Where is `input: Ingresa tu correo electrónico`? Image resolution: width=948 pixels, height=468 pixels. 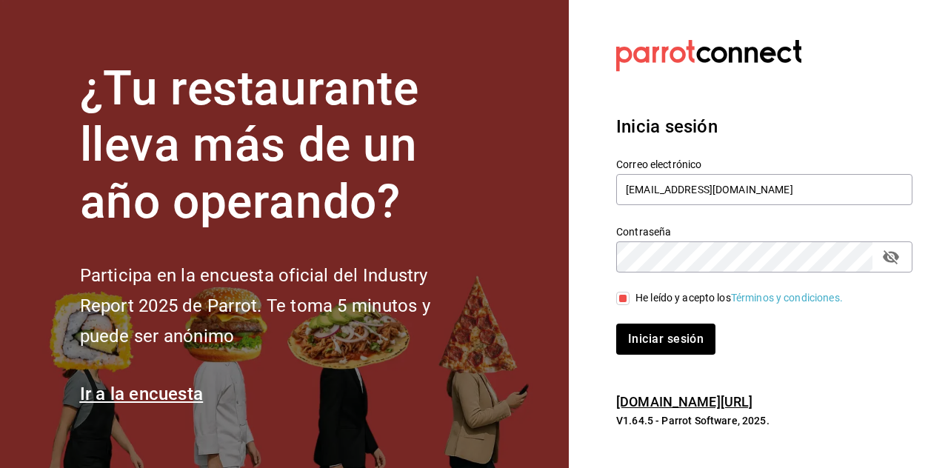 input: Ingresa tu correo electrónico is located at coordinates (764, 190).